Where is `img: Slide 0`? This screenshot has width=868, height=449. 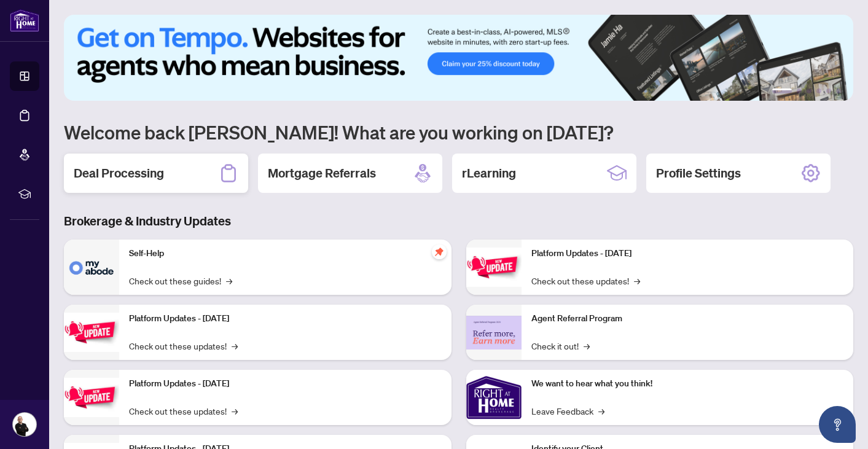
img: Slide 0 is located at coordinates (458, 58).